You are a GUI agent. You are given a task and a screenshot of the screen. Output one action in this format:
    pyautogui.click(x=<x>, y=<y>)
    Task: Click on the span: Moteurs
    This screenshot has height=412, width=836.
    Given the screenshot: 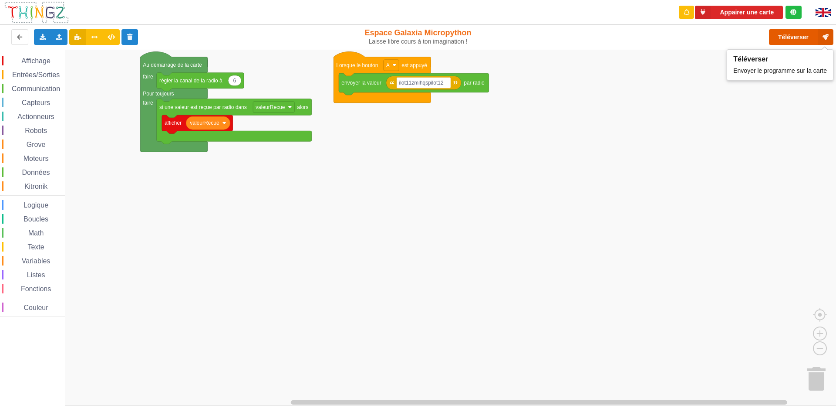 What is the action you would take?
    pyautogui.click(x=36, y=158)
    